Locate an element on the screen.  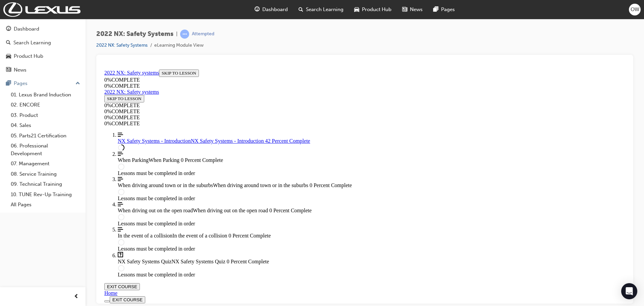
div: News is located at coordinates (20, 70).